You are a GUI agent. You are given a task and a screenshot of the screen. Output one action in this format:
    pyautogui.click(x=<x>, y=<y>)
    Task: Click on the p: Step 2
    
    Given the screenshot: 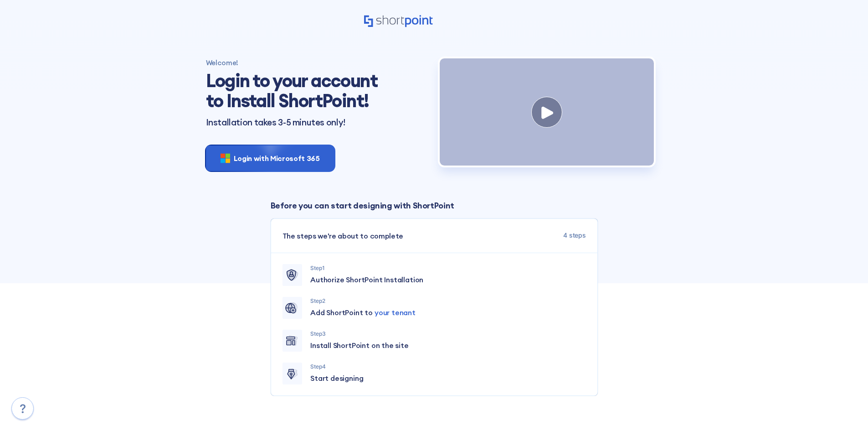 What is the action you would take?
    pyautogui.click(x=448, y=301)
    